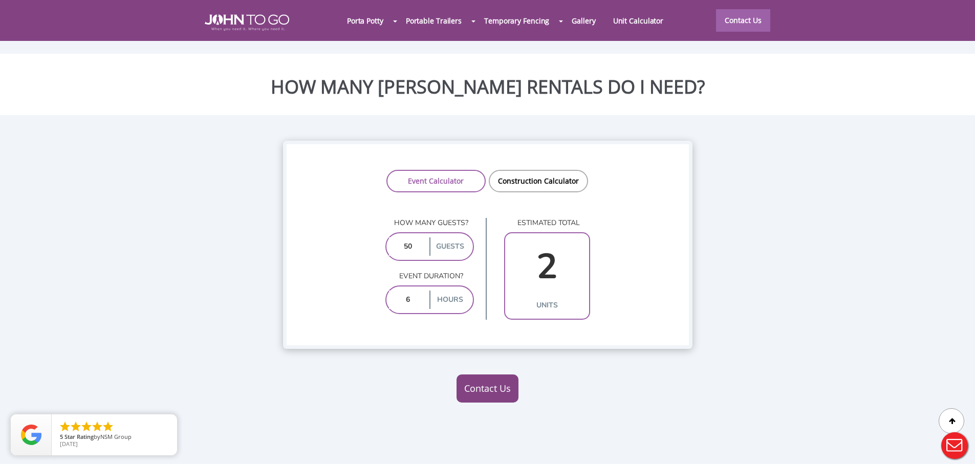  I want to click on img: JOHN to go, so click(247, 23).